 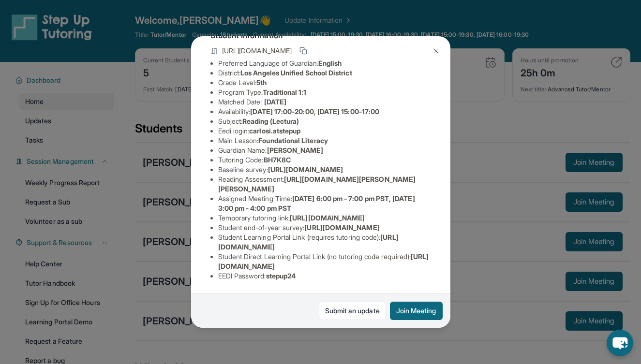 What do you see at coordinates (281, 276) in the screenshot?
I see `span: stepup24` at bounding box center [281, 276].